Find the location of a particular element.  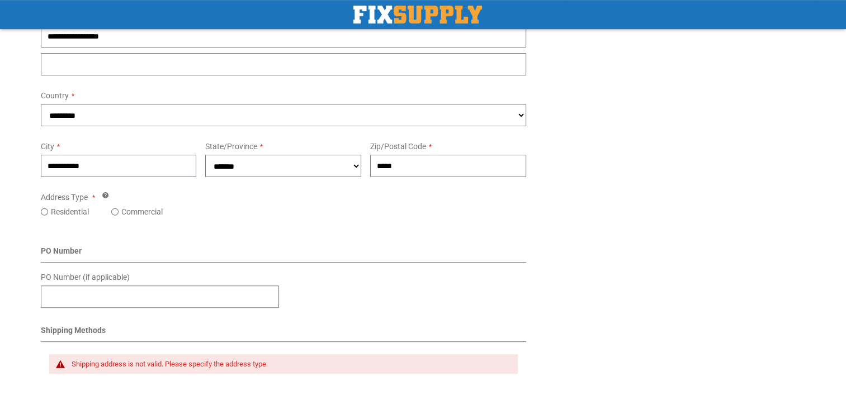

a: store logo is located at coordinates (418, 15).